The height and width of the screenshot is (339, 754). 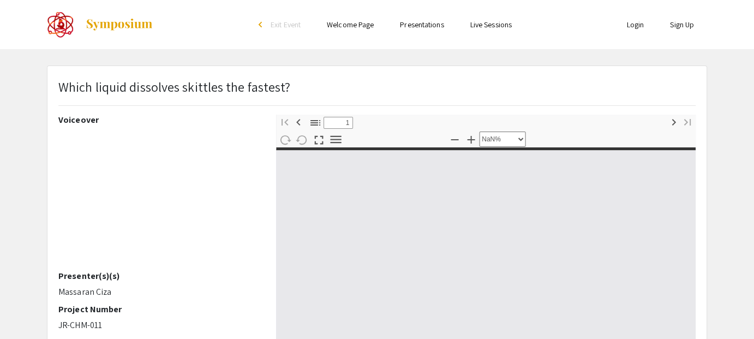 What do you see at coordinates (682, 25) in the screenshot?
I see `a: Sign Up` at bounding box center [682, 25].